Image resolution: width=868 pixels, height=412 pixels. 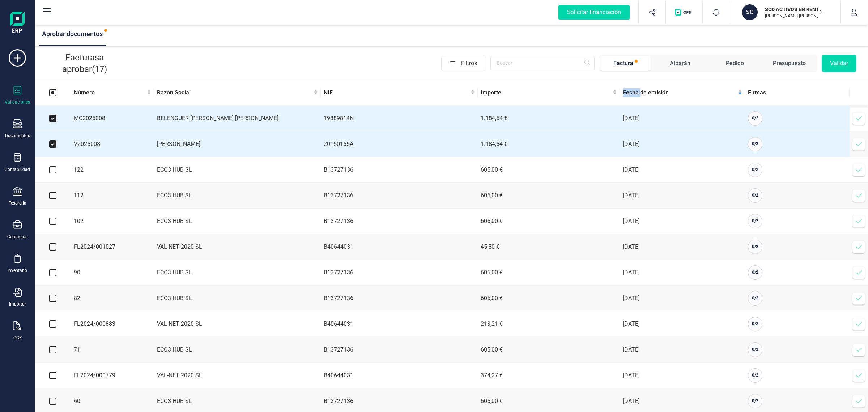 What do you see at coordinates (112, 144) in the screenshot?
I see `td: V2025008` at bounding box center [112, 144].